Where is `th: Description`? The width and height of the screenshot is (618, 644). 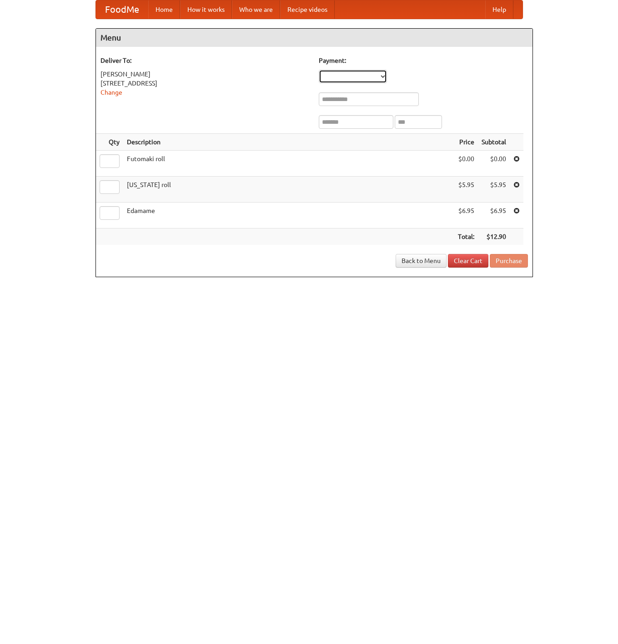
th: Description is located at coordinates (289, 142).